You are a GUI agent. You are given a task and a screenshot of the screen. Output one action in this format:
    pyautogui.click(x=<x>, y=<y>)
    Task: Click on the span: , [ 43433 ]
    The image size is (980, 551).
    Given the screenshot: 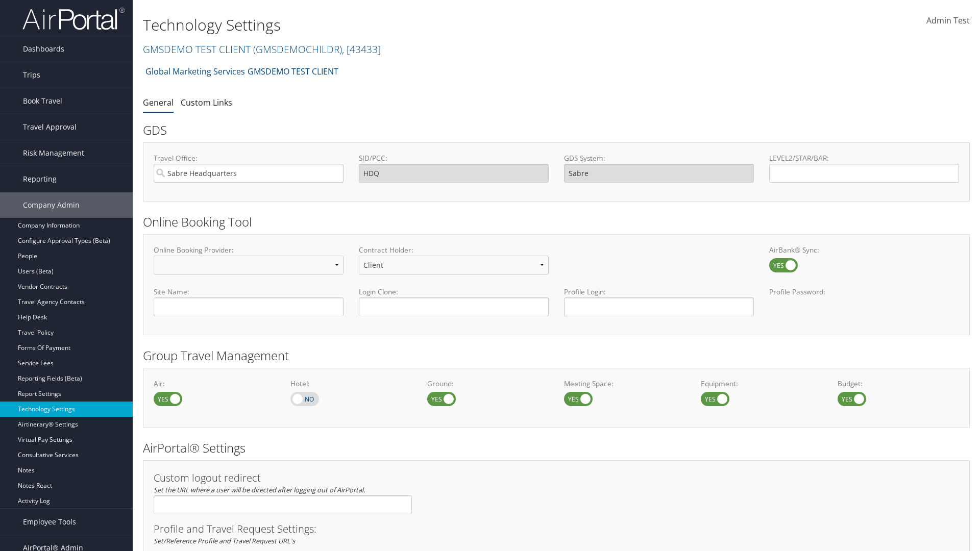 What is the action you would take?
    pyautogui.click(x=361, y=49)
    